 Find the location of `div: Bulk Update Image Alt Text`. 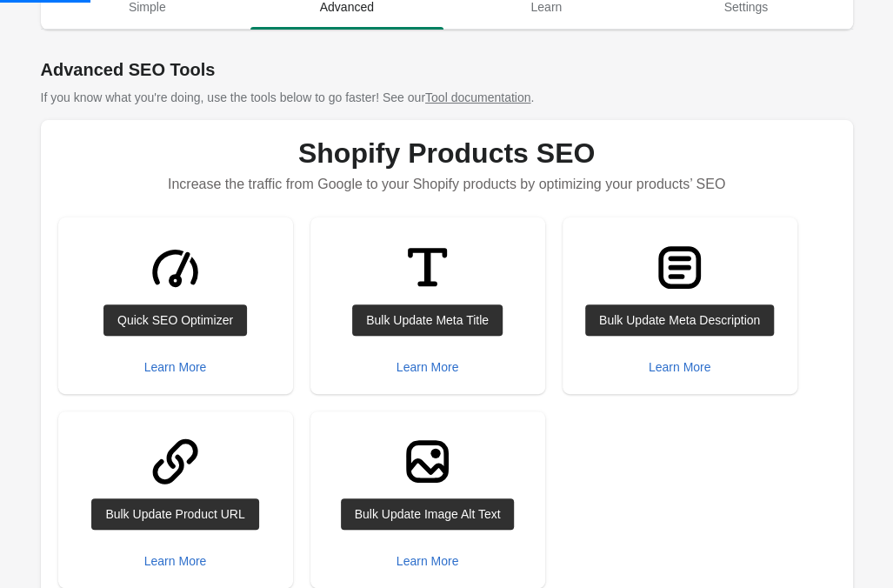

div: Bulk Update Image Alt Text is located at coordinates (428, 513).